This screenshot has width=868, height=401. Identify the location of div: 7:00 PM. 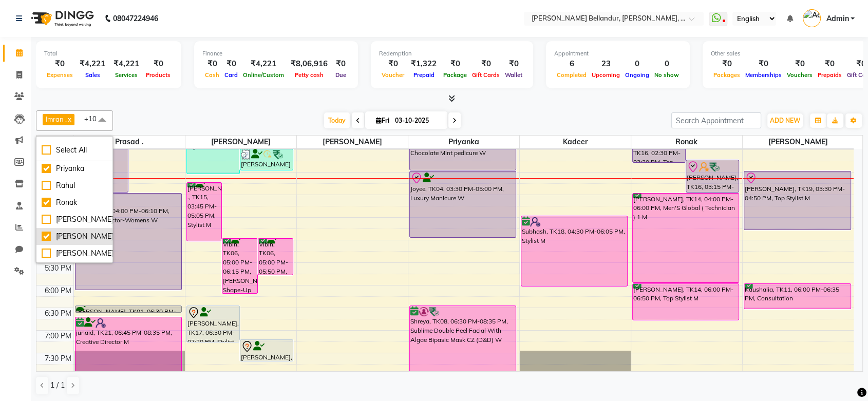
(58, 335).